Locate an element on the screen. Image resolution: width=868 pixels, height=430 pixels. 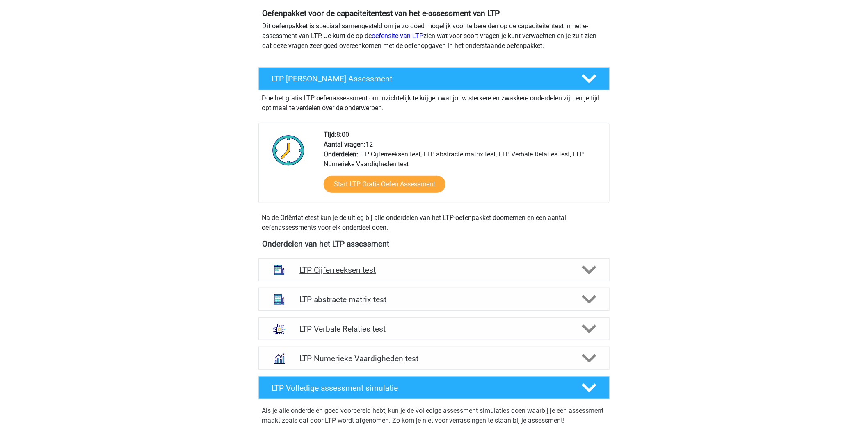
a: analogieen LTP Verbale Relaties test is located at coordinates (434, 329).